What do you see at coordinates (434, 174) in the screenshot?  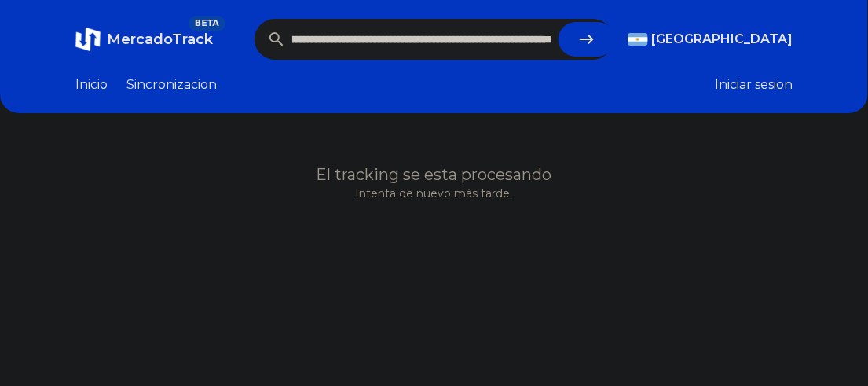 I see `h1: El tracking se esta procesando` at bounding box center [434, 174].